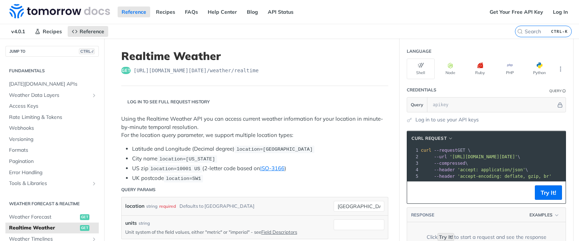  Describe the element at coordinates (560, 69) in the screenshot. I see `button: More Languages` at that location.